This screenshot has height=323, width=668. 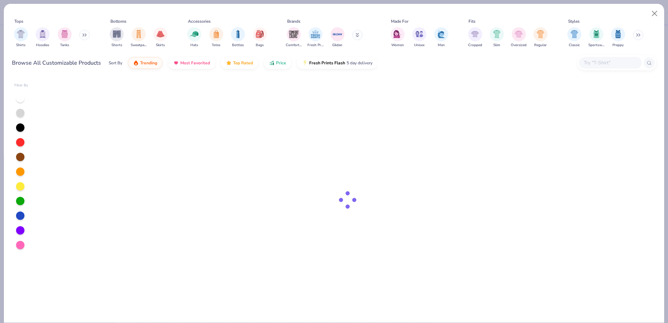 I want to click on div: filter for Cropped, so click(x=475, y=37).